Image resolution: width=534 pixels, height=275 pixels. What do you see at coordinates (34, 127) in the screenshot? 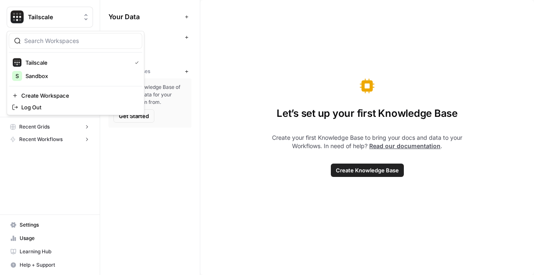
I see `span: Recent Grids` at bounding box center [34, 127].